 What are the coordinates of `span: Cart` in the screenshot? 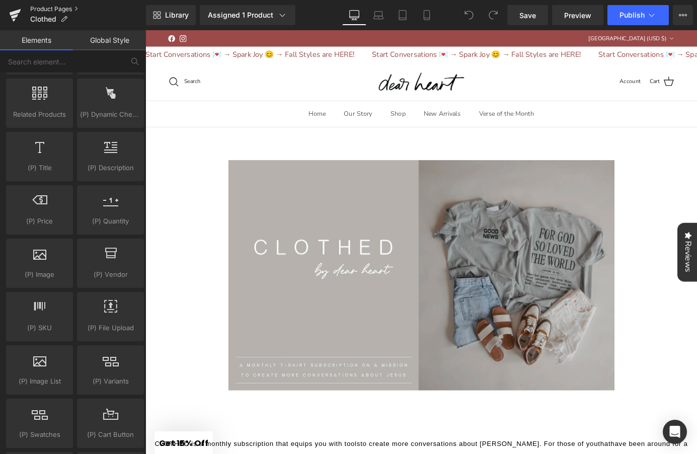 It's located at (562, 56).